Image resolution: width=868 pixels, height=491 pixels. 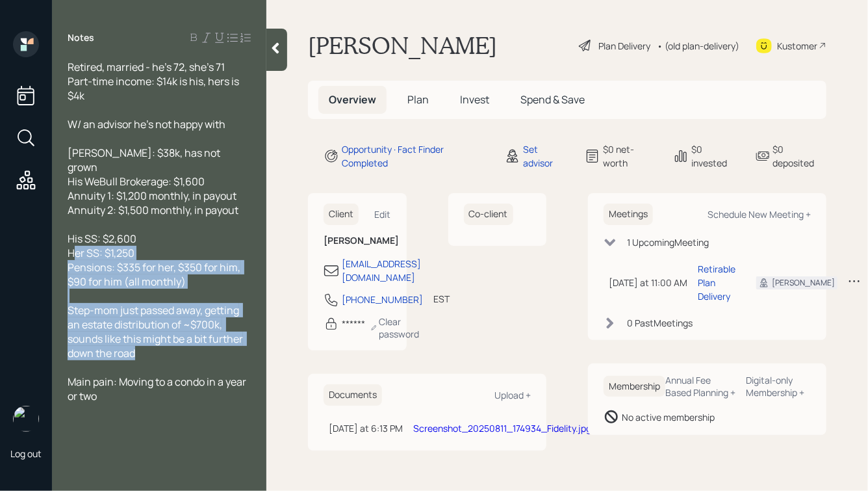 What do you see at coordinates (441, 298) in the screenshot?
I see `div: EST` at bounding box center [441, 298].